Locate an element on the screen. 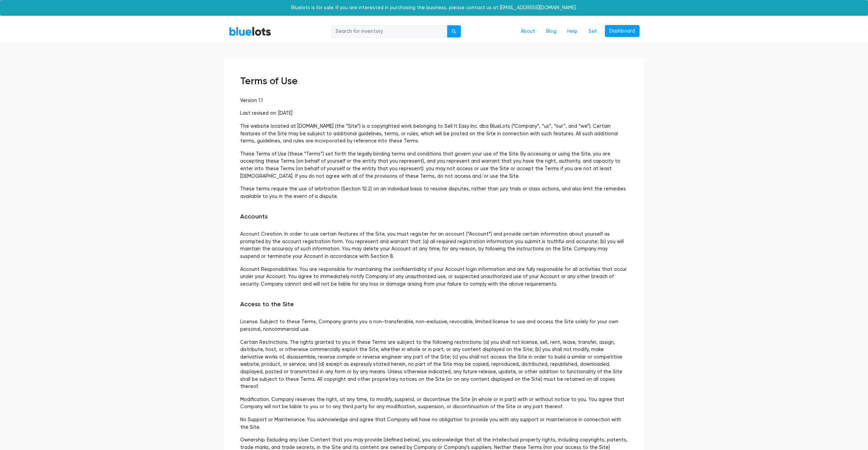  p: These Terms of Use (these “Terms”) set forth the legally binding terms and conditions that govern... is located at coordinates (434, 165).